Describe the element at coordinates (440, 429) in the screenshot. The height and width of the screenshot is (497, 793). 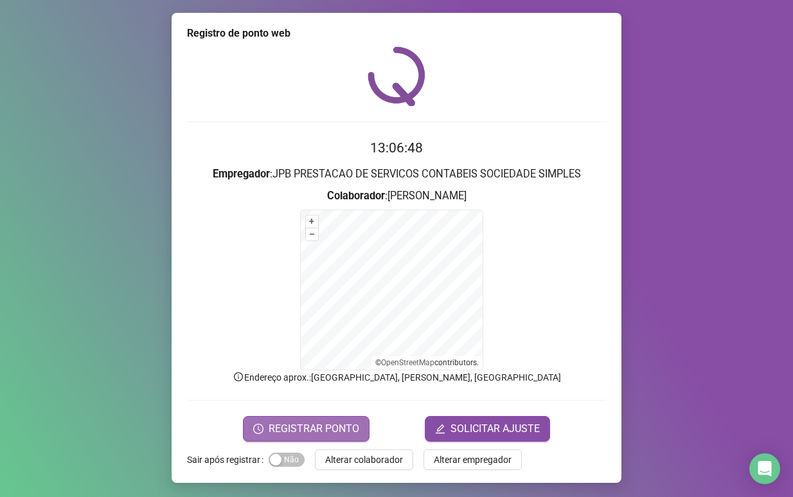
I see `span: edit` at that location.